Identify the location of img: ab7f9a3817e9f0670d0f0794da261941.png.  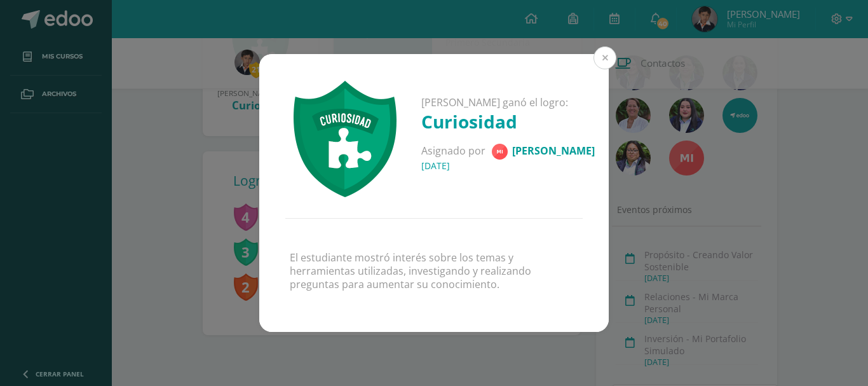
(499, 151).